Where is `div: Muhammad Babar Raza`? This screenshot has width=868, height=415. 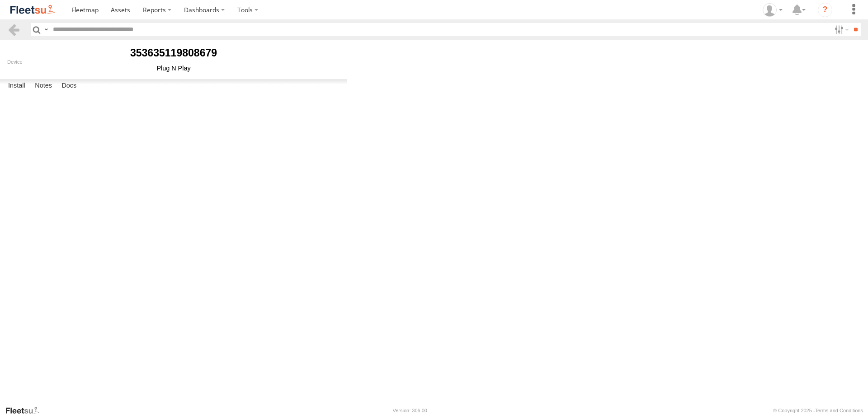
div: Muhammad Babar Raza is located at coordinates (773, 10).